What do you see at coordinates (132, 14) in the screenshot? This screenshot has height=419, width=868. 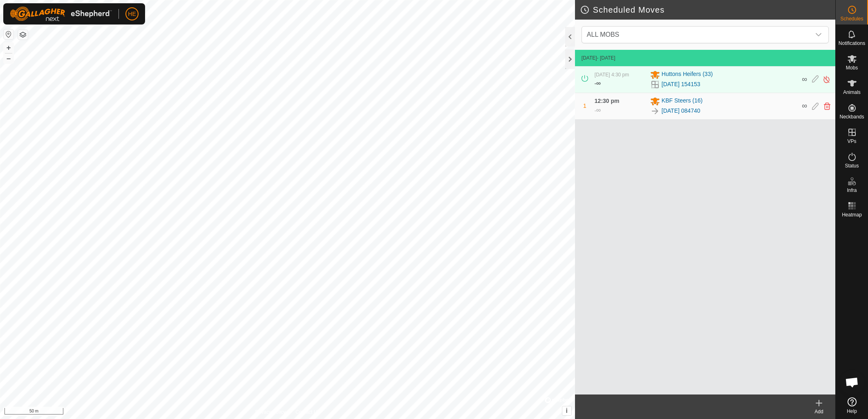 I see `span: HE` at bounding box center [132, 14].